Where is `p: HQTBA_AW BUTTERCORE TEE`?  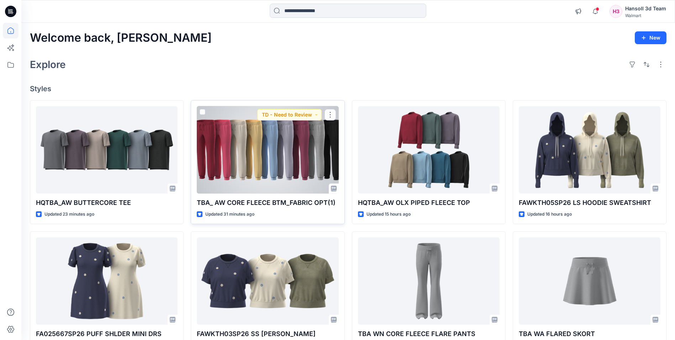
p: HQTBA_AW BUTTERCORE TEE is located at coordinates (107, 202).